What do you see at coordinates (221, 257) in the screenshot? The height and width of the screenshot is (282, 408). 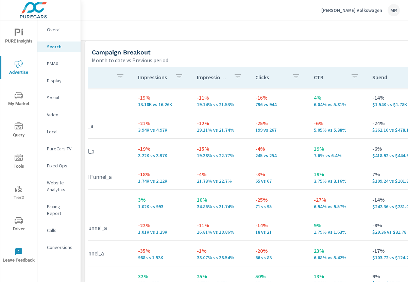 I see `p: 38.07% vs 38.54%` at bounding box center [221, 257].